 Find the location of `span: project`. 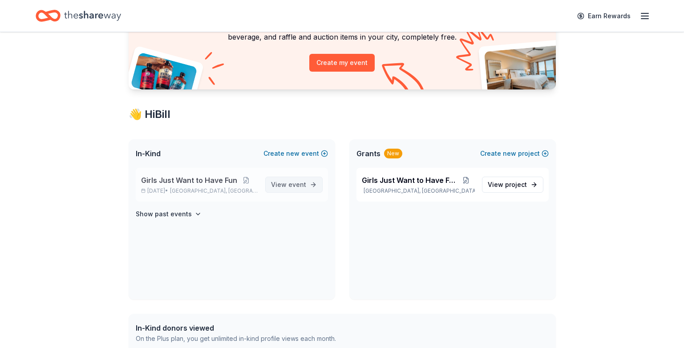

span: project is located at coordinates (516, 184).